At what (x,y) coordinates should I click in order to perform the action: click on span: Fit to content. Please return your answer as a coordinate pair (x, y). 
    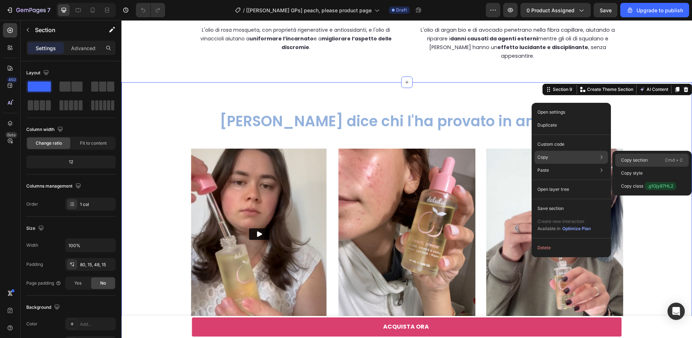
    Looking at the image, I should click on (93, 143).